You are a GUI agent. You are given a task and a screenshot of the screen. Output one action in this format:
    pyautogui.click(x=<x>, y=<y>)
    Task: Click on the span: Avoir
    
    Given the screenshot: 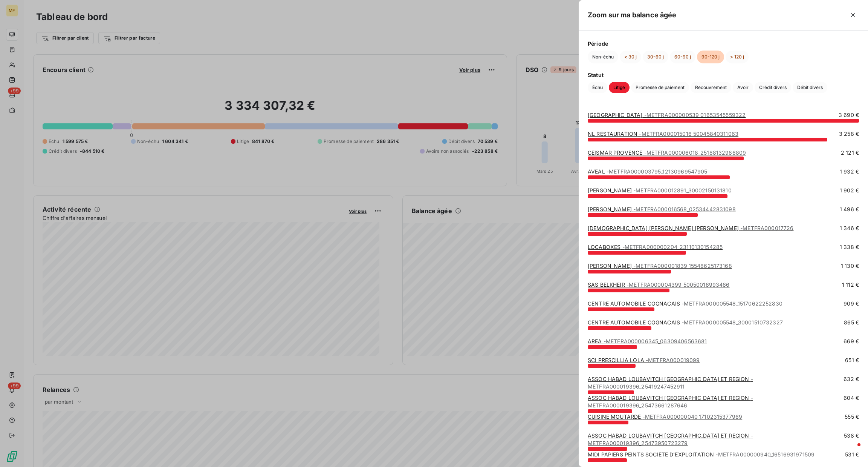 What is the action you would take?
    pyautogui.click(x=743, y=88)
    